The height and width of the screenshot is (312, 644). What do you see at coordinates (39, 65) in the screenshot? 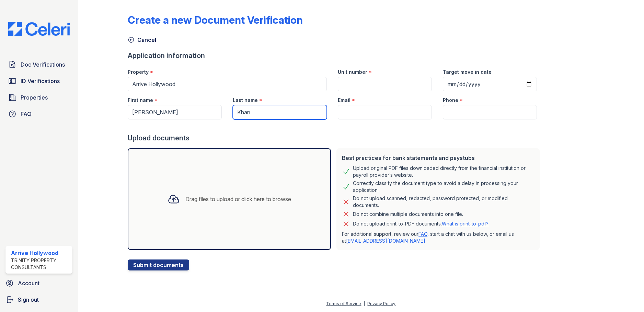
I see `a: Doc Verifications` at bounding box center [39, 65].